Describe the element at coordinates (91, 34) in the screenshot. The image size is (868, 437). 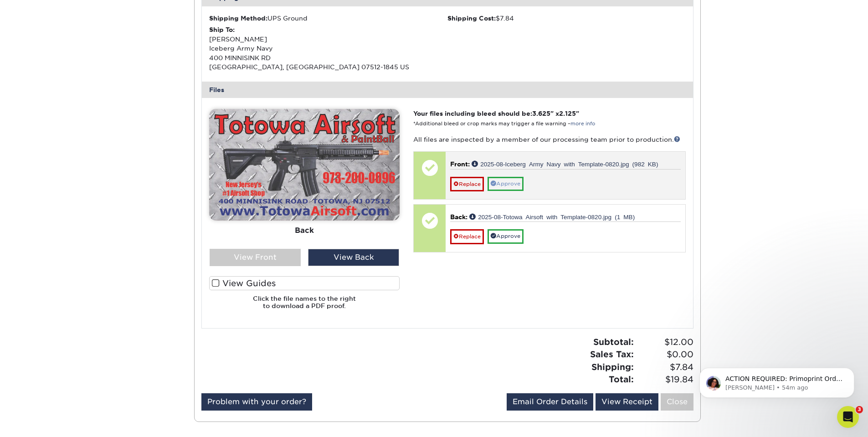
I see `div: message notification from Avery, 54m ago. ACTION REQUIRED: Primoprint Order 25819-121623-57664 Go...` at that location.